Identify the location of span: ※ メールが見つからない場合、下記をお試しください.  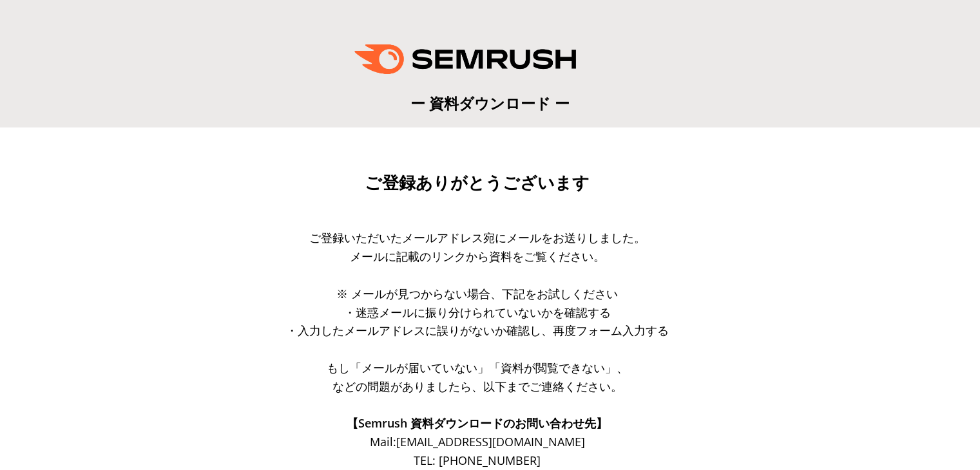
(476, 294).